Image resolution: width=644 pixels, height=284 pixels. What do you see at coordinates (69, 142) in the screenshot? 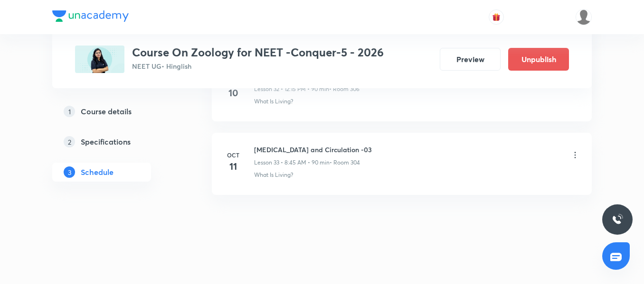
I see `p: 2` at bounding box center [69, 142].